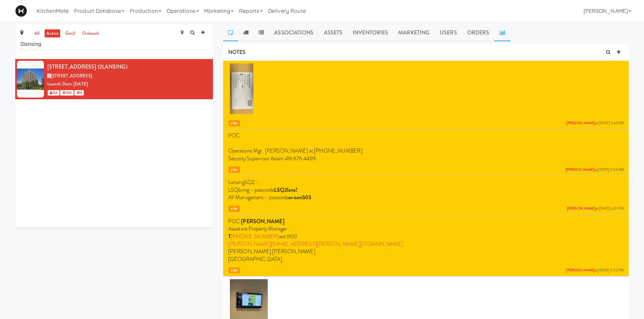 This screenshot has width=644, height=319. I want to click on span: LansingSQ2 -, so click(243, 182).